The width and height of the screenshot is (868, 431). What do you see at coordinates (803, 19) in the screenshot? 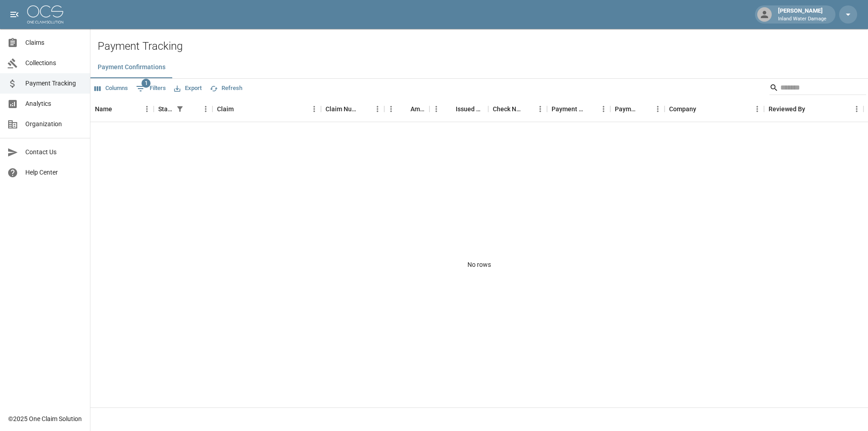
I see `p: Inland Water Damage` at bounding box center [803, 19].